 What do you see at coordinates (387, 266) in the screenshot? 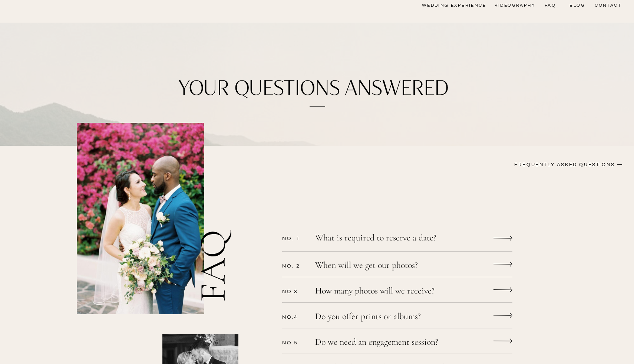
I see `a: When will we get our photos?` at bounding box center [387, 266].